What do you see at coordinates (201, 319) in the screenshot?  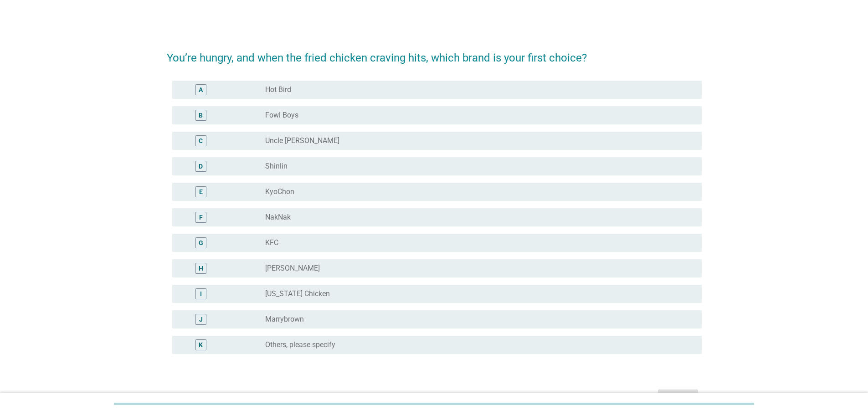 I see `div: J` at bounding box center [201, 319].